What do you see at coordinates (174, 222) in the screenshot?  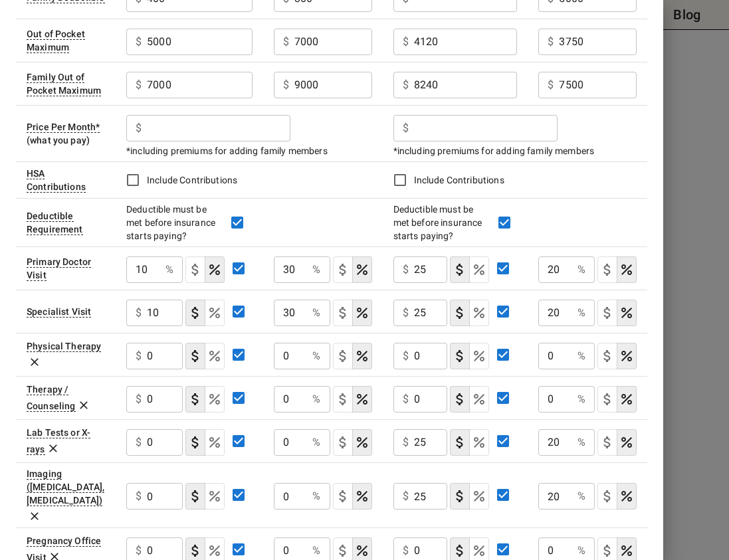 I see `div: Deductible must be met before insurance starts paying?` at bounding box center [174, 222].